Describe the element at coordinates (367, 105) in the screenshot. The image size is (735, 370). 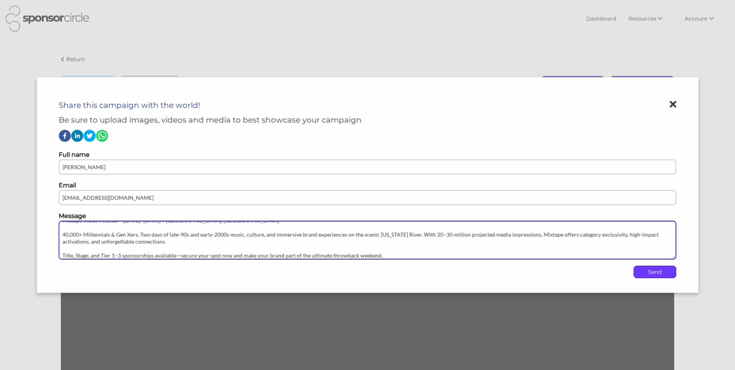
I see `h3: Share this campaign with the world!` at that location.